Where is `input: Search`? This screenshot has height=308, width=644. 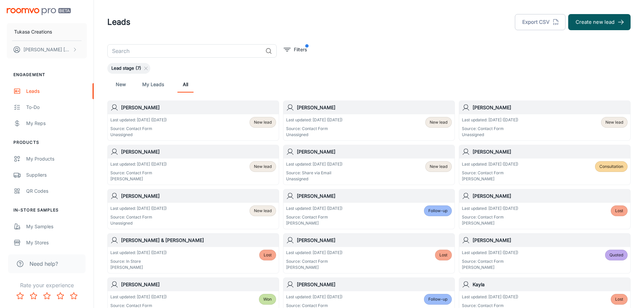 input: Search is located at coordinates (185, 51).